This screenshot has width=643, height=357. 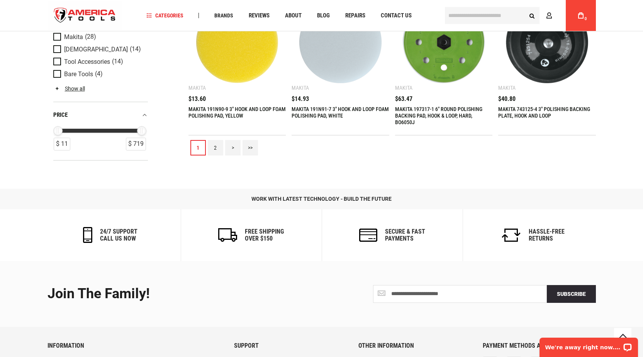 I want to click on a: MAKITA 191N90-9 3" HOOK AND LOOP FOAM POLISHING PAD, YELLOW, so click(x=237, y=112).